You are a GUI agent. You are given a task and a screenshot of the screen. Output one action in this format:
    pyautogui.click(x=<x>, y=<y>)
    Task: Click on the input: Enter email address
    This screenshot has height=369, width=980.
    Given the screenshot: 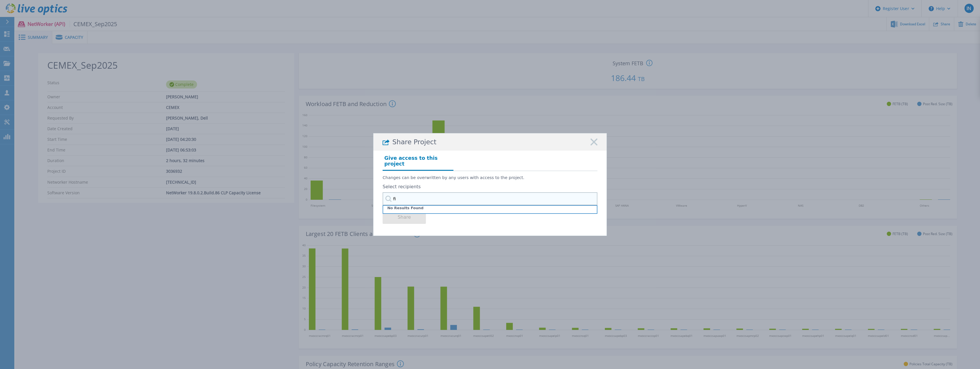 What is the action you would take?
    pyautogui.click(x=490, y=198)
    